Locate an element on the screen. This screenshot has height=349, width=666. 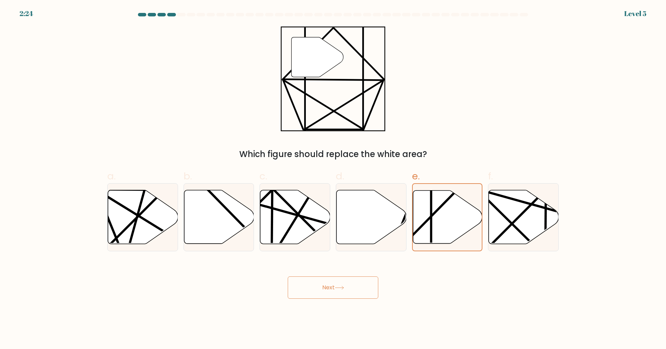
span: f. is located at coordinates (491, 176).